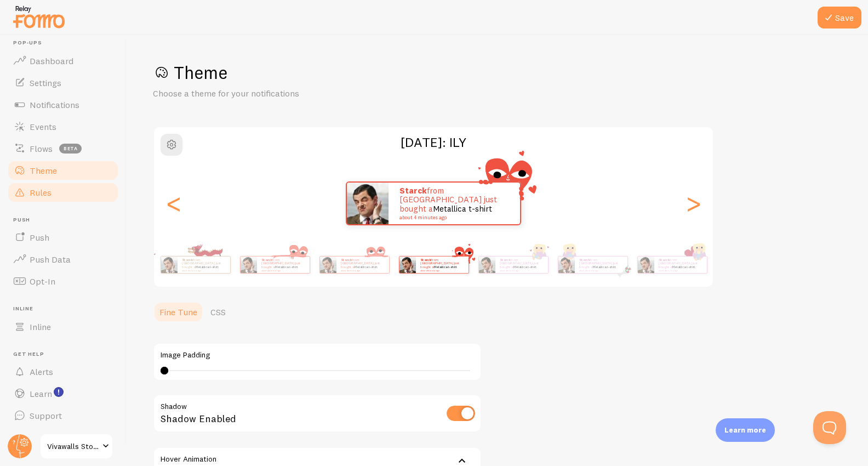  Describe the element at coordinates (41, 372) in the screenshot. I see `span: Alerts` at that location.